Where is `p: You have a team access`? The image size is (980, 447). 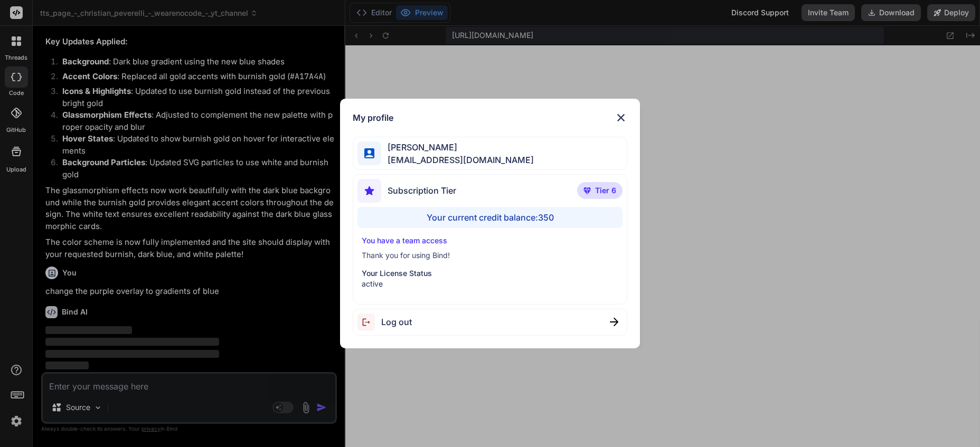
p: You have a team access is located at coordinates (490, 241).